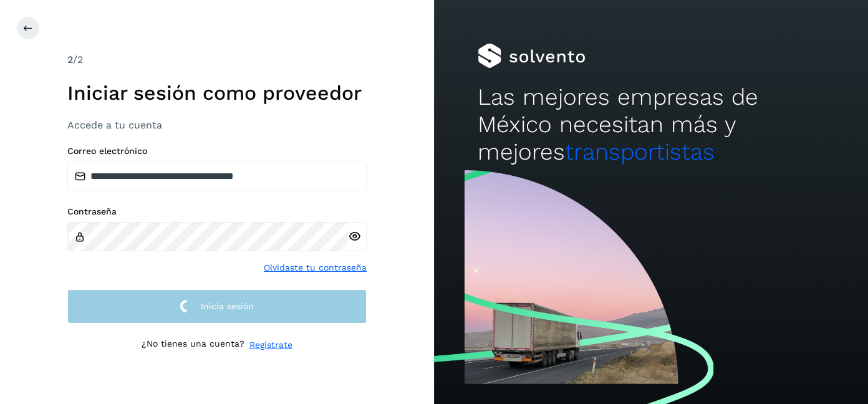  What do you see at coordinates (227, 306) in the screenshot?
I see `span: Inicia sesión` at bounding box center [227, 306].